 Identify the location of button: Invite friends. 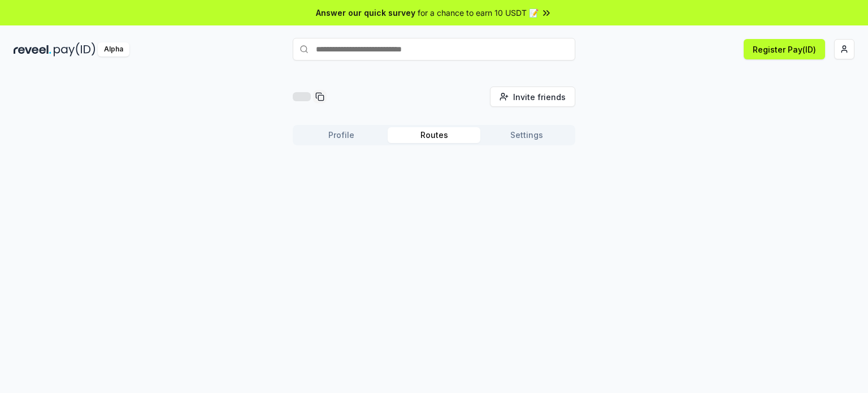
(532, 96).